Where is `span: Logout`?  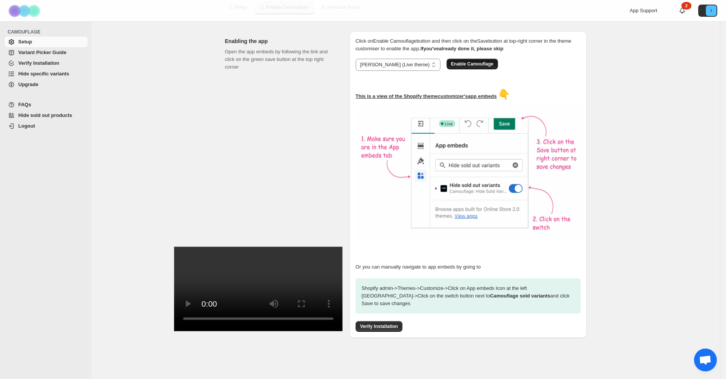
span: Logout is located at coordinates (27, 126).